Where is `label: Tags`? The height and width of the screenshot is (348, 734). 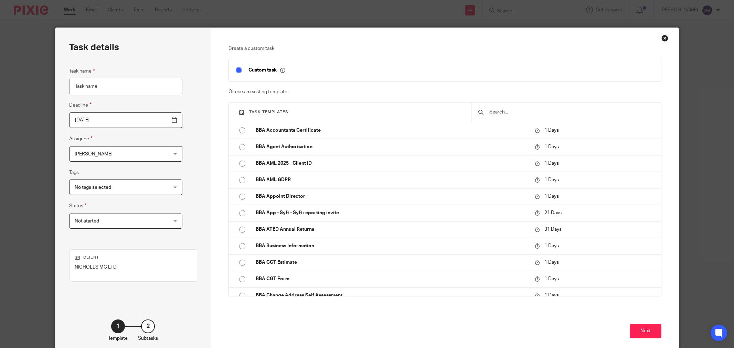 label: Tags is located at coordinates (74, 173).